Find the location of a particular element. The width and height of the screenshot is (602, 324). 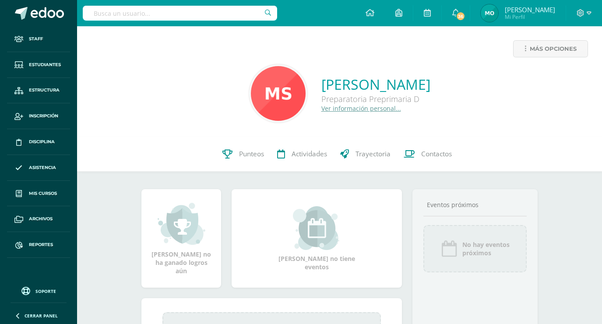

img: 3e22aac4af2cdf119de5836261c74a23.png is located at coordinates (278, 93).